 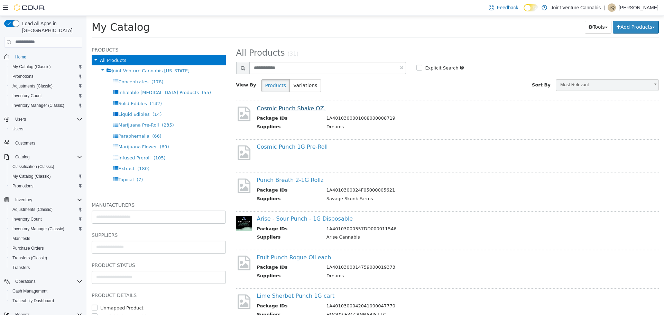 I want to click on a: Inventory Manager (Classic), so click(x=38, y=106).